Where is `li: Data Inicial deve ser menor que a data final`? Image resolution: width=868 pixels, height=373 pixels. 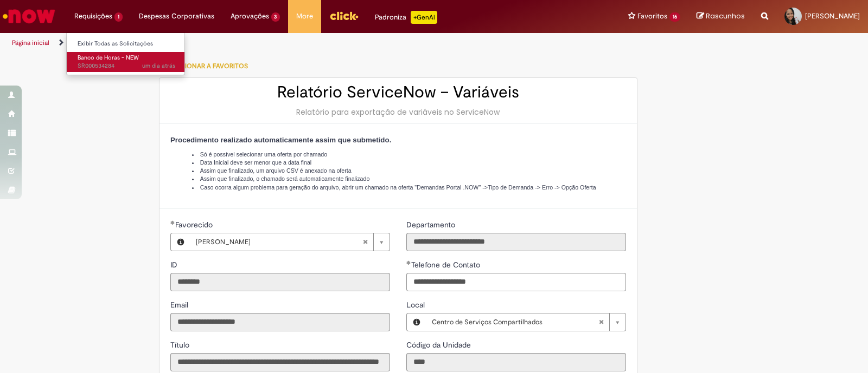
li: Data Inicial deve ser menor que a data final is located at coordinates (409, 163).